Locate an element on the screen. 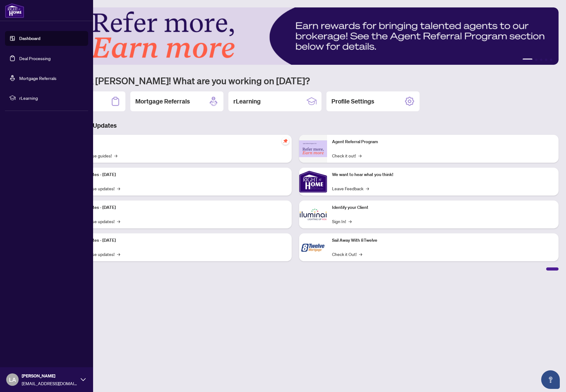 The width and height of the screenshot is (566, 392). span: pushpin is located at coordinates (285, 141).